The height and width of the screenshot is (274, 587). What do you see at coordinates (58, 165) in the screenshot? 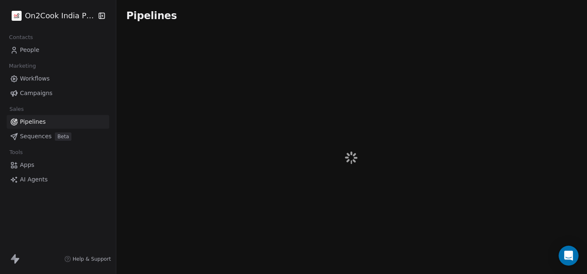
I see `a: Apps` at bounding box center [58, 165].